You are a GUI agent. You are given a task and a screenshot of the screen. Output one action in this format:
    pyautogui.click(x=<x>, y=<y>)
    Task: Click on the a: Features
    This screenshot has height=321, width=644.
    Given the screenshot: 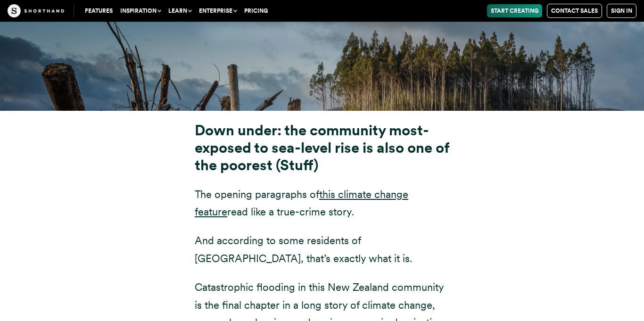 What is the action you would take?
    pyautogui.click(x=99, y=11)
    